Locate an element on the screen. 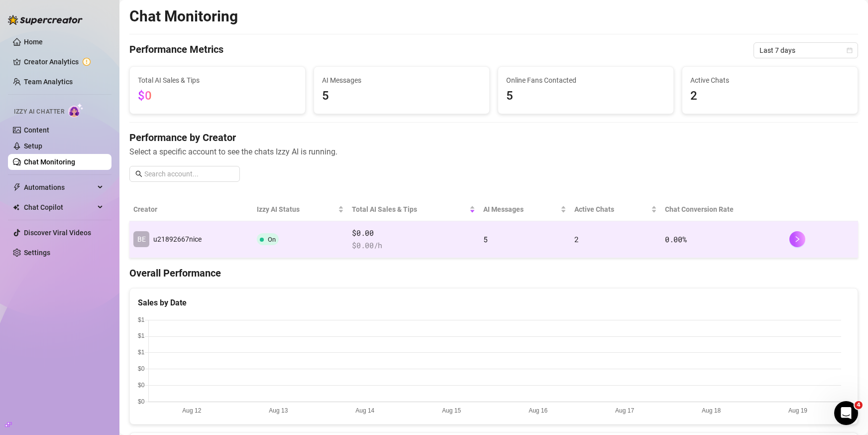 The image size is (868, 435). th: Chat Conversion Rate is located at coordinates (723, 209).